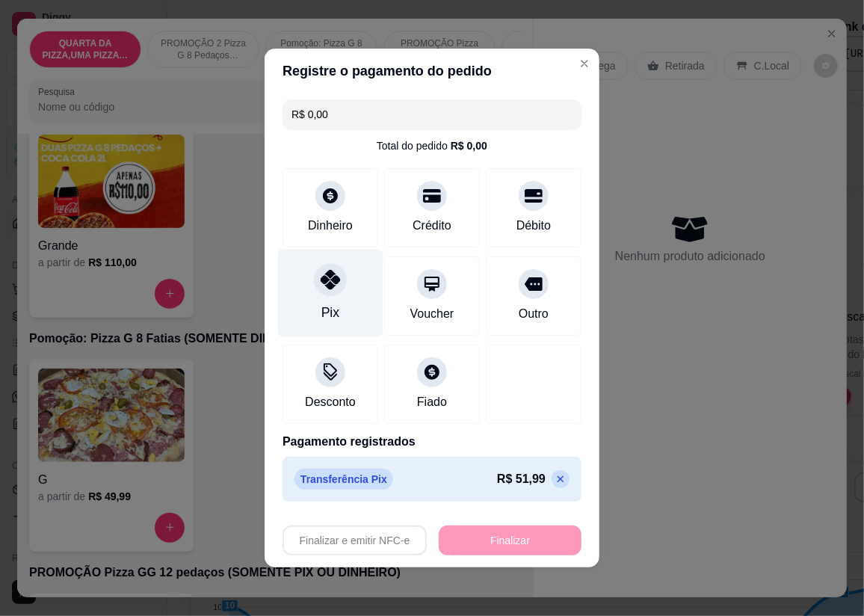  Describe the element at coordinates (432, 115) in the screenshot. I see `input: Ex.: hambúrguer de cordeiro` at that location.